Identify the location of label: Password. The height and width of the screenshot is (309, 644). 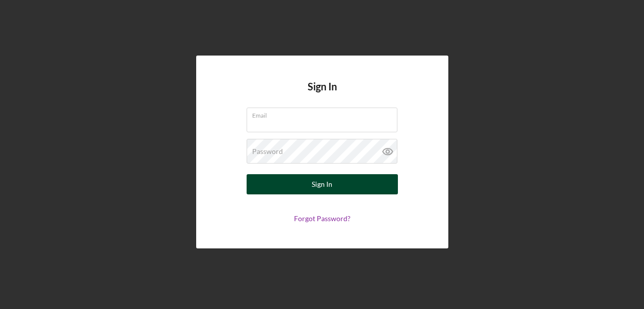
(267, 152).